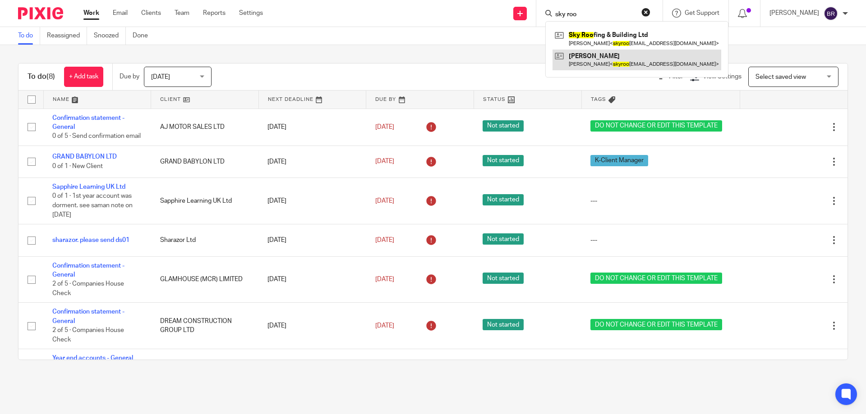  Describe the element at coordinates (205, 240) in the screenshot. I see `td: Sharazor Ltd` at that location.